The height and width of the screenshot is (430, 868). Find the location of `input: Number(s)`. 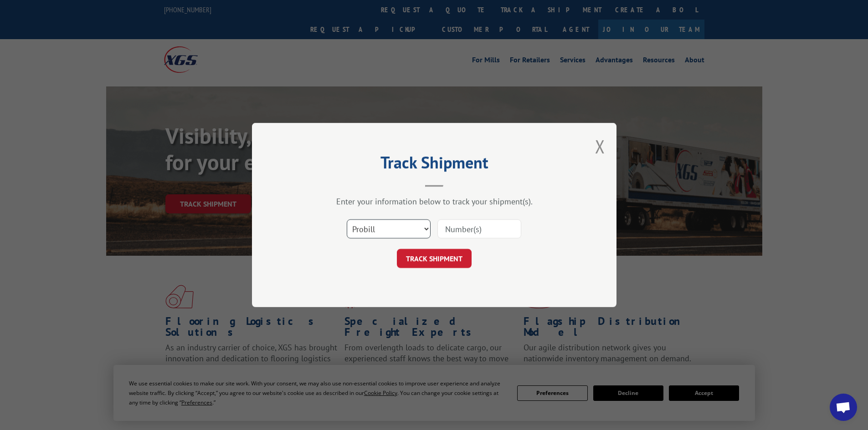

input: Number(s) is located at coordinates (479, 229).